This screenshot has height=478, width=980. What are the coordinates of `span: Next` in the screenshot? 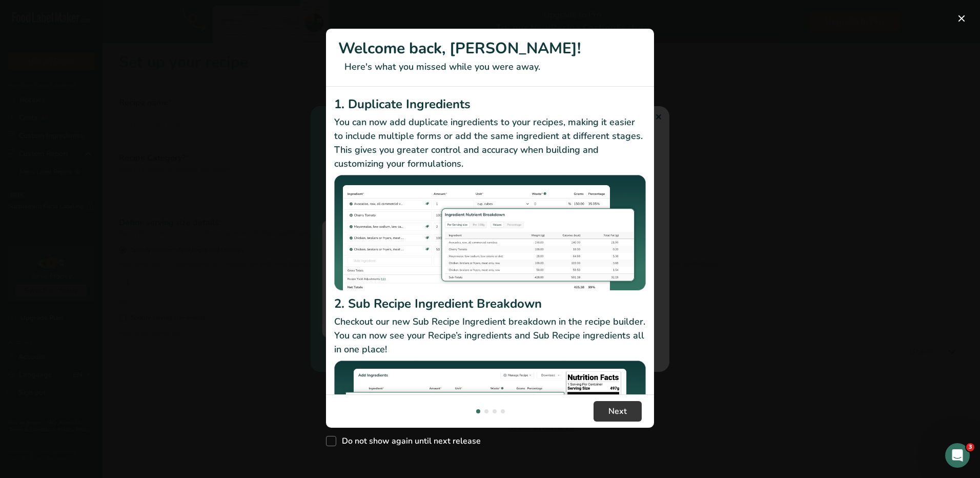 It's located at (618, 411).